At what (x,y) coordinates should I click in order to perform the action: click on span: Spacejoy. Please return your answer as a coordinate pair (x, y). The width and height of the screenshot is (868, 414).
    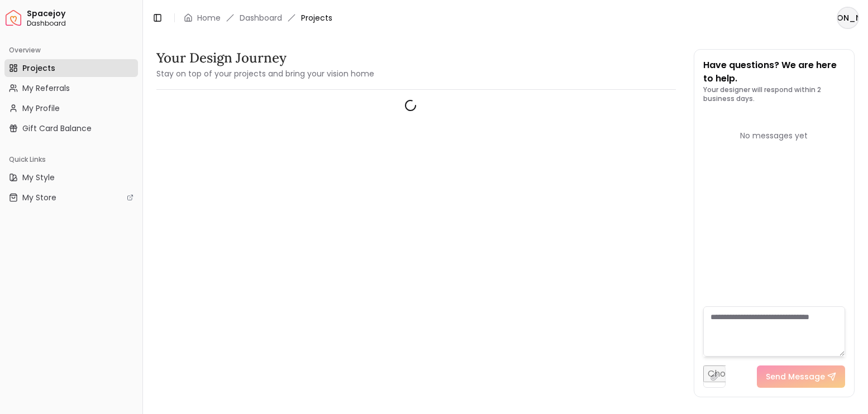
    Looking at the image, I should click on (82, 14).